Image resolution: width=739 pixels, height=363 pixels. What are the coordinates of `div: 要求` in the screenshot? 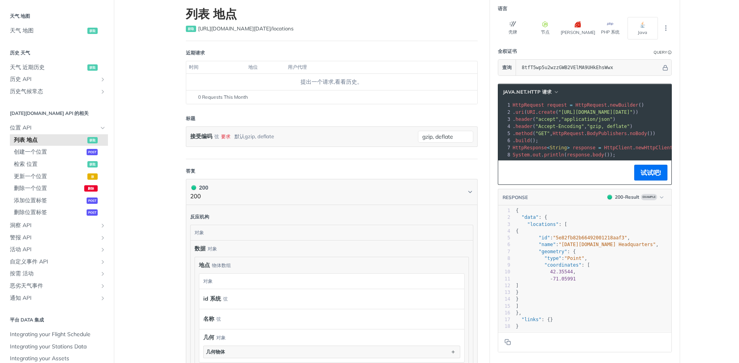 It's located at (226, 136).